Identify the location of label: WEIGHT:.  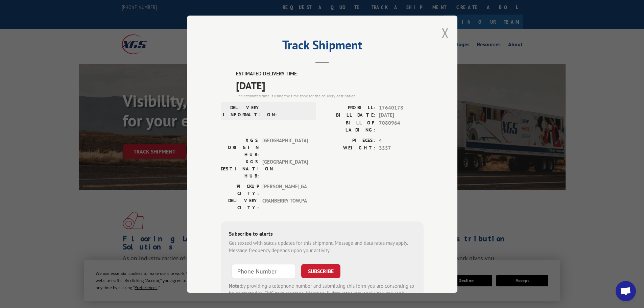
(349, 148).